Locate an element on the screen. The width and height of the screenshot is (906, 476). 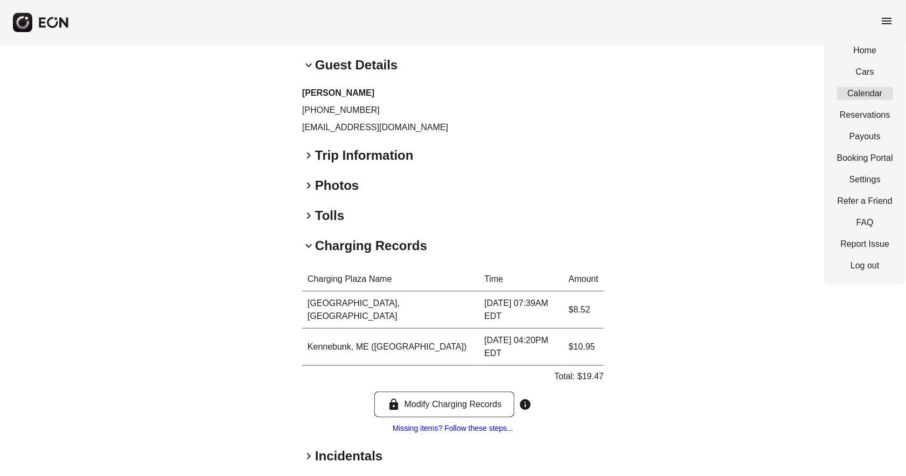
th: Charging Plaza Name is located at coordinates (390, 279).